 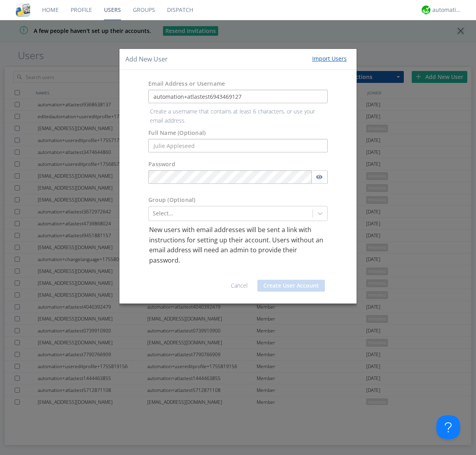 I want to click on input: e.g. email@address.com, Housekeeping1, so click(x=238, y=97).